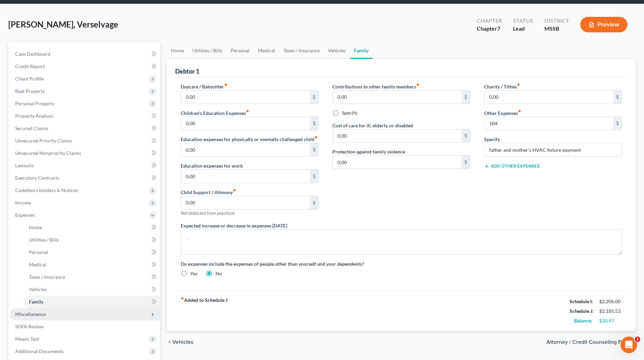 This screenshot has width=644, height=360. Describe the element at coordinates (92, 252) in the screenshot. I see `a: Personal` at that location.